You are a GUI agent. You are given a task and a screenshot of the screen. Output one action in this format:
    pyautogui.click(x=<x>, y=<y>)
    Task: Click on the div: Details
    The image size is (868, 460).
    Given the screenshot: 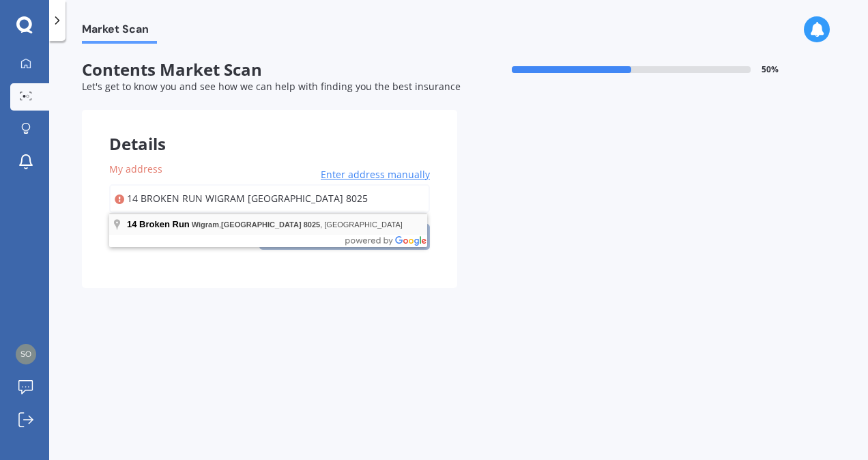 What is the action you would take?
    pyautogui.click(x=269, y=131)
    